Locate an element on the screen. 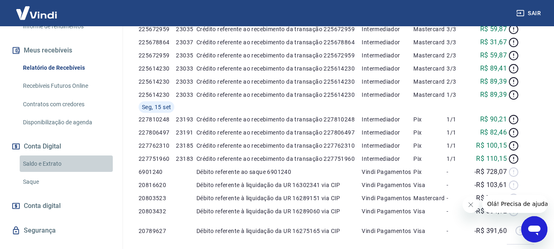  p: R$ 89,41 is located at coordinates (493, 68).